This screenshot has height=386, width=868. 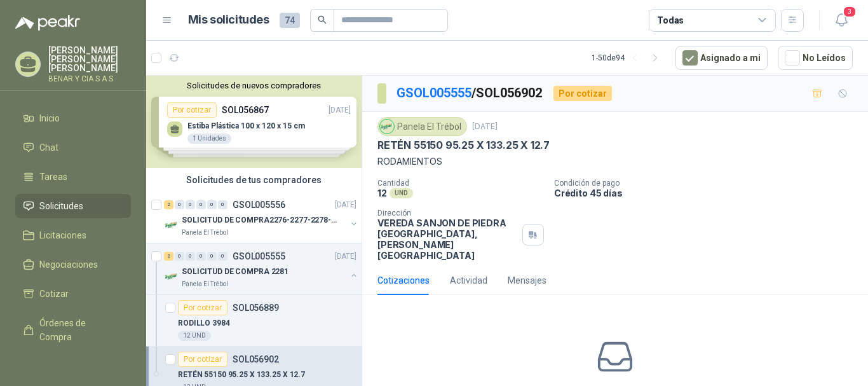 What do you see at coordinates (79, 330) in the screenshot?
I see `span: Órdenes de Compra` at bounding box center [79, 330].